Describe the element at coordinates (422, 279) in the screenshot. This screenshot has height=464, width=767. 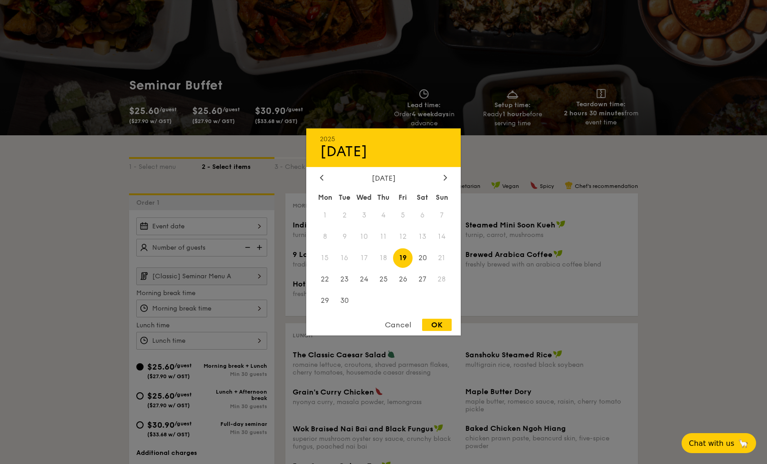
I see `span: 27` at that location.